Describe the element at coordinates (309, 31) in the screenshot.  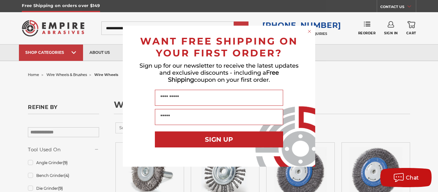
I see `button: Close dialog` at that location.